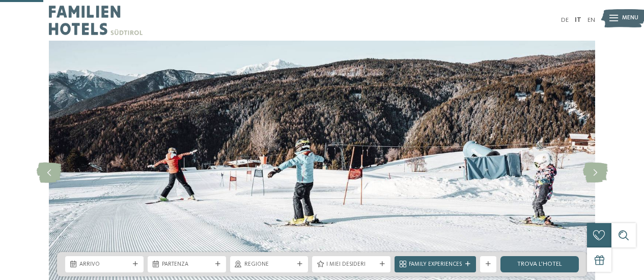 The width and height of the screenshot is (644, 280). Describe the element at coordinates (565, 20) in the screenshot. I see `a: DE` at that location.